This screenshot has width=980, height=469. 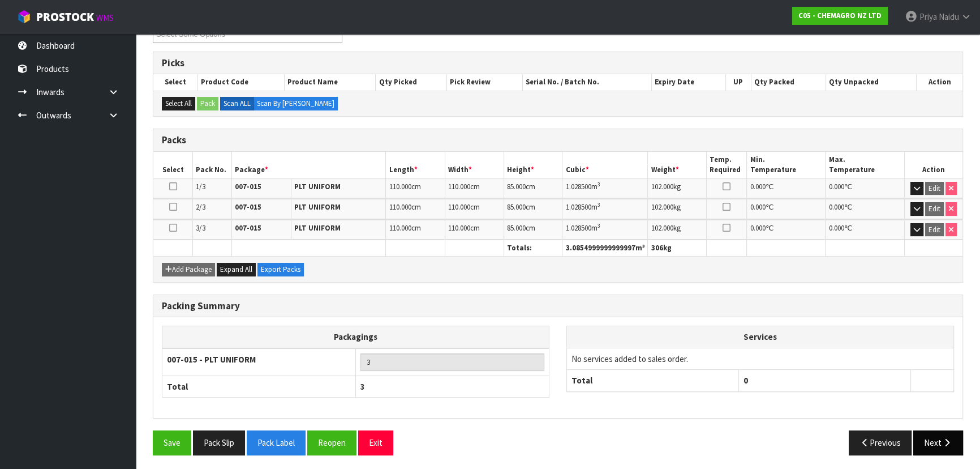 I want to click on th: Packagings, so click(x=356, y=337).